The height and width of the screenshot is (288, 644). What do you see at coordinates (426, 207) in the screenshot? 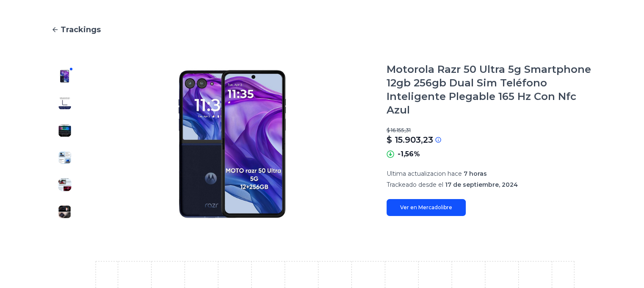
I see `a: Ver en Mercadolibre` at bounding box center [426, 207].